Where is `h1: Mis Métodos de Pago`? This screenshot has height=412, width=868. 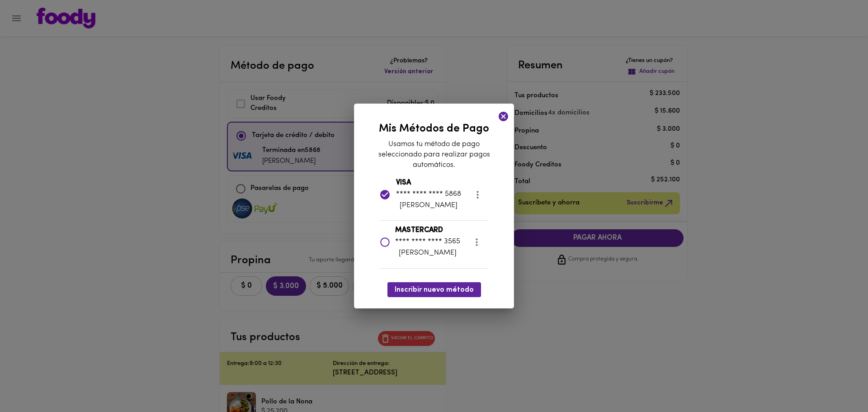
h1: Mis Métodos de Pago is located at coordinates (434, 129).